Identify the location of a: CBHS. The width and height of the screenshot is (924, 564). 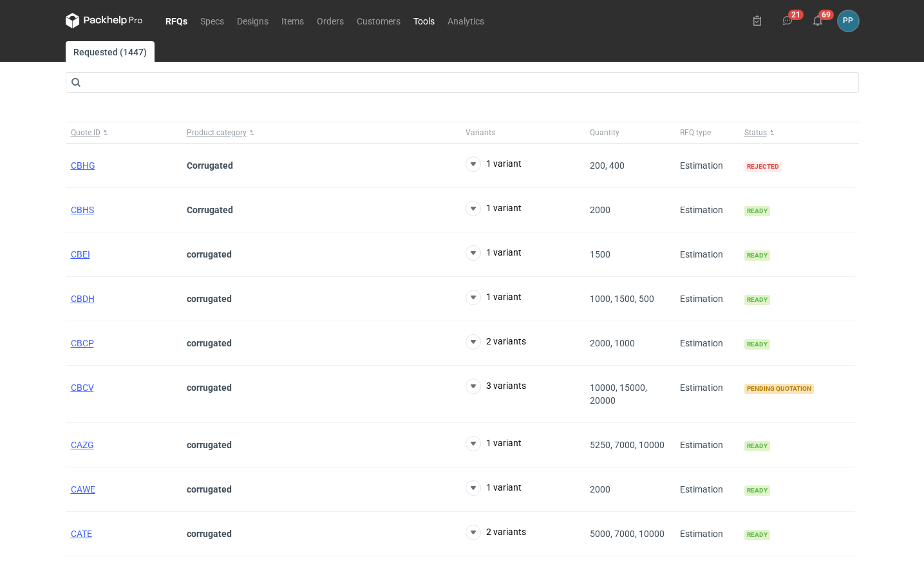
(82, 210).